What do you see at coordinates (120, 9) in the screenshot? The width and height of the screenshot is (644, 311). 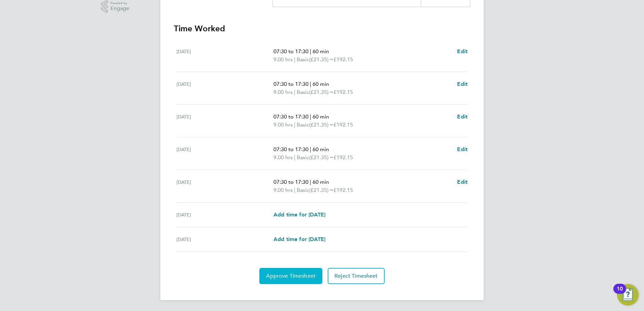 I see `span: Engage` at bounding box center [120, 9].